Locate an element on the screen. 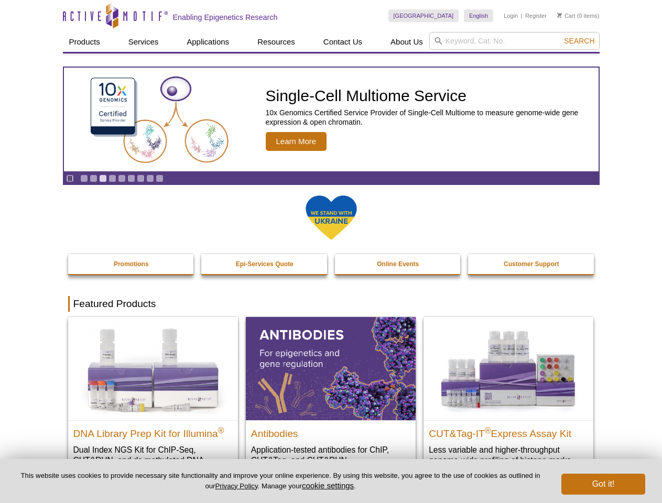 Image resolution: width=662 pixels, height=503 pixels. a: Epi-Services Quote is located at coordinates (265, 264).